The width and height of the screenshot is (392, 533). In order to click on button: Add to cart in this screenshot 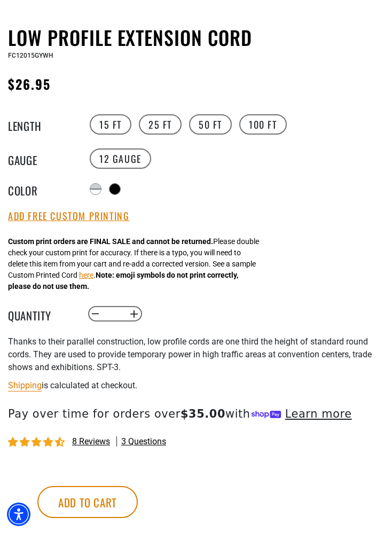, I will do `click(88, 502)`.